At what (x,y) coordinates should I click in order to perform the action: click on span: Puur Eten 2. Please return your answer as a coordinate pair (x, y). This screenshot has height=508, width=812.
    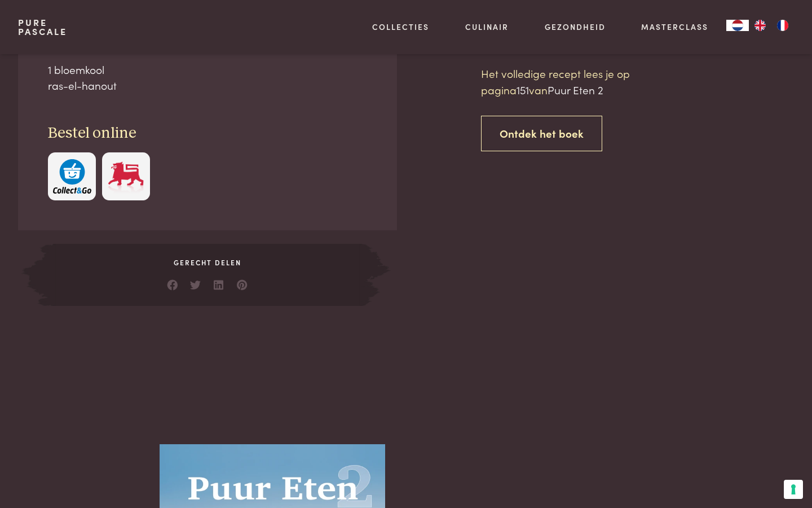
    Looking at the image, I should click on (575, 89).